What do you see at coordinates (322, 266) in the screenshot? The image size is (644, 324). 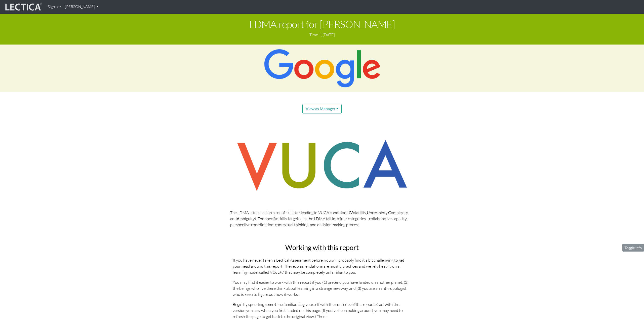 I see `p: If you have never taken a Lectical Assessment before, you will probably find it a bit challenging...` at bounding box center [322, 266].